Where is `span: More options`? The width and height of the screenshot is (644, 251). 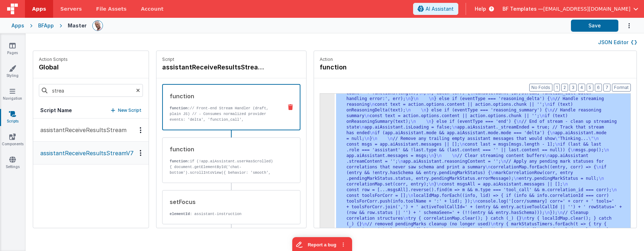
span: More options is located at coordinates (51, 8).